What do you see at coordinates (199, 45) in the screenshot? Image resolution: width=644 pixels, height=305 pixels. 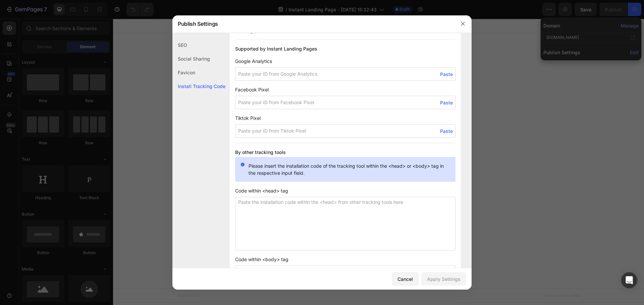 I see `div: SEO` at bounding box center [199, 45].